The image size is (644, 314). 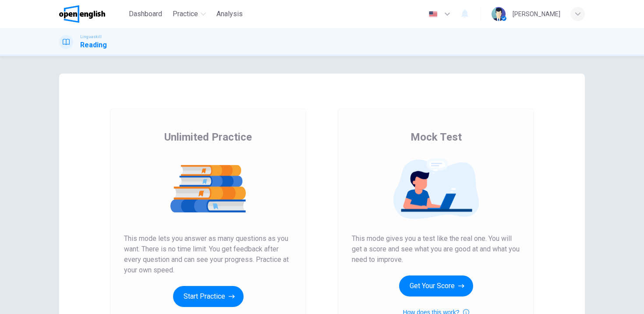 I want to click on a: Dashboard, so click(x=146, y=14).